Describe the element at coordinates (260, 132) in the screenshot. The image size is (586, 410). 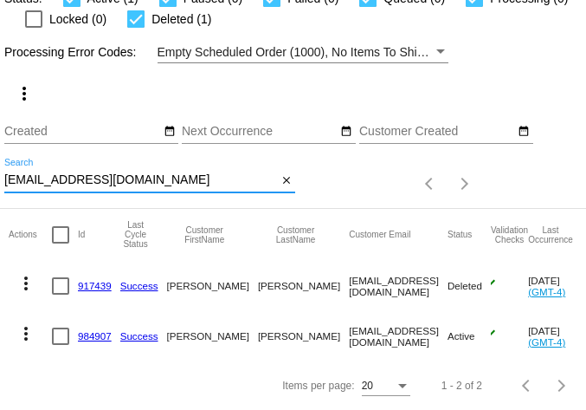
I see `input: Next Occurrence` at that location.